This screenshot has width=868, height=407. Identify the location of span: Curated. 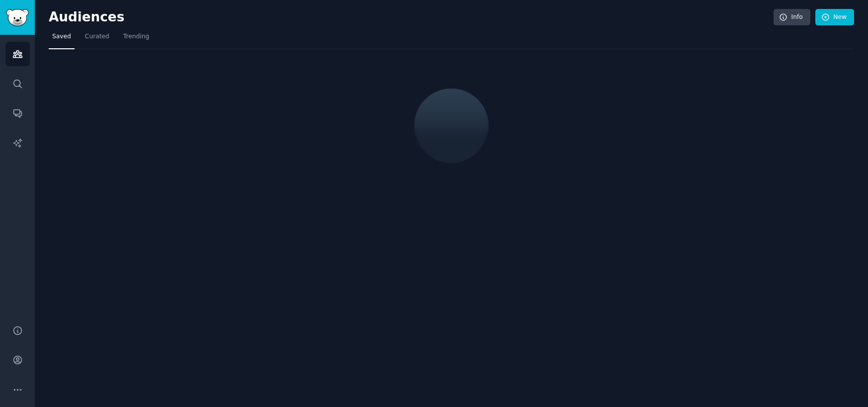
(97, 37).